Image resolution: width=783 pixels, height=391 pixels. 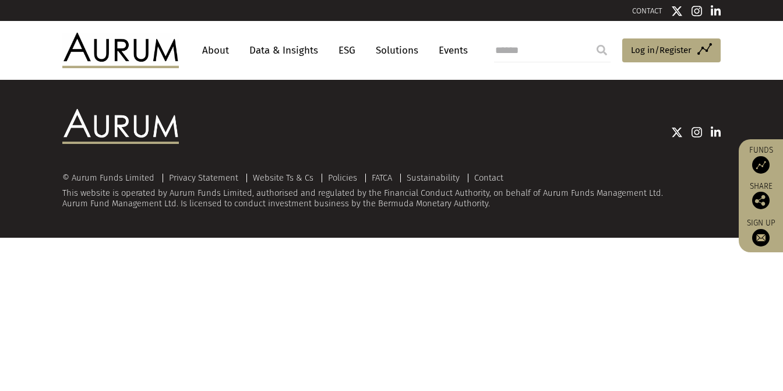 I want to click on a: Sustainability, so click(x=433, y=178).